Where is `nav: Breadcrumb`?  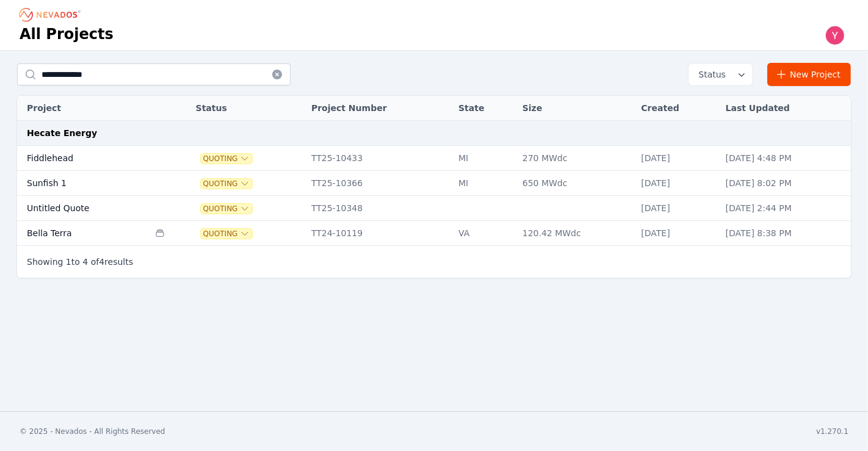
nav: Breadcrumb is located at coordinates (51, 15).